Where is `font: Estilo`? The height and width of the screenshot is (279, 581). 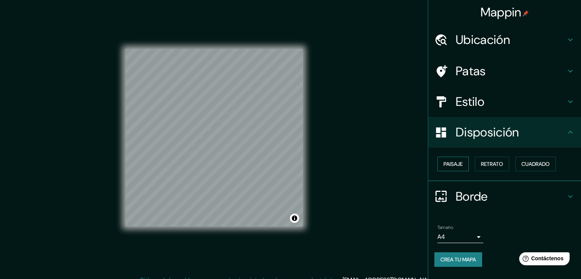
font: Estilo is located at coordinates (470, 102).